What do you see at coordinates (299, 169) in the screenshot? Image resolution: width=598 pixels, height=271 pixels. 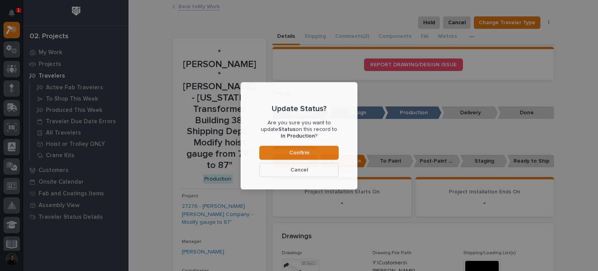 I see `span: Cancel` at bounding box center [299, 169].